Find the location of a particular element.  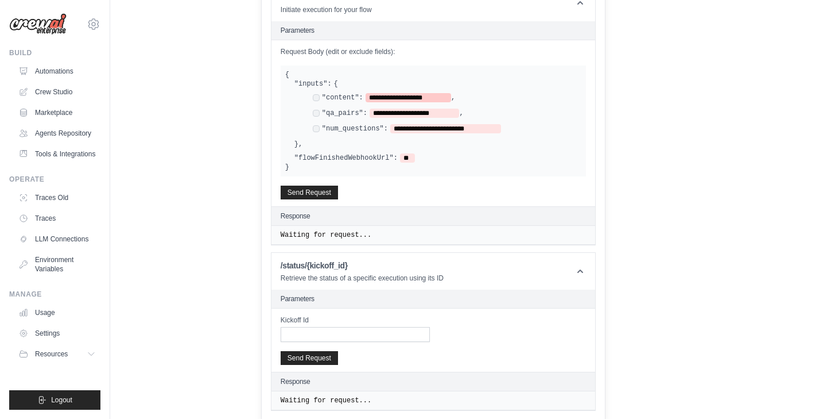

p: Retrieve the status of a specific execution using its ID is located at coordinates (362, 278).